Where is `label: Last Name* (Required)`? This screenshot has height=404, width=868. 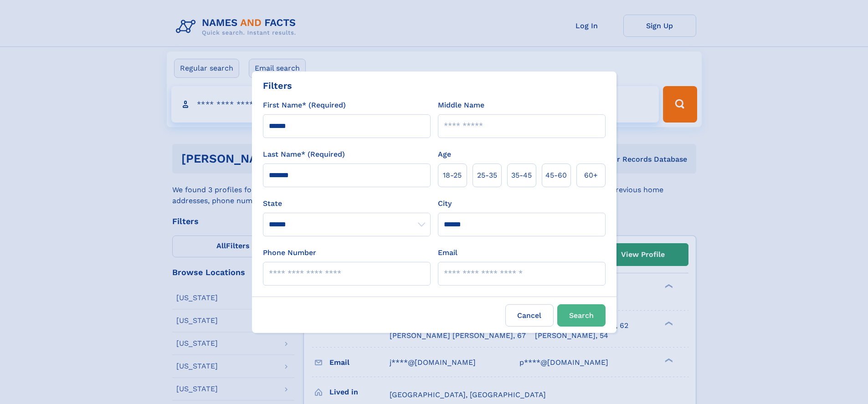
label: Last Name* (Required) is located at coordinates (304, 155).